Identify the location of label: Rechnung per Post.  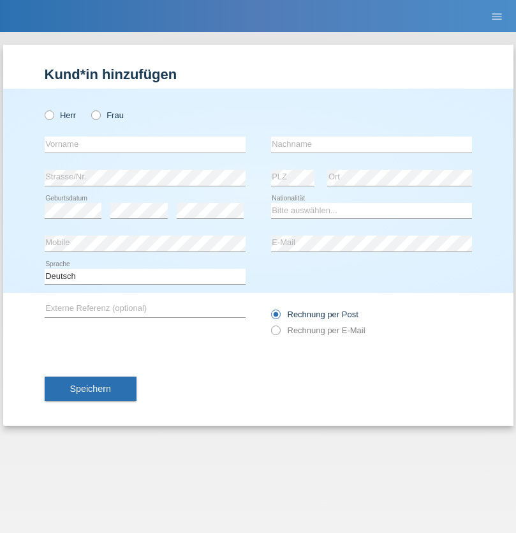
(315, 314).